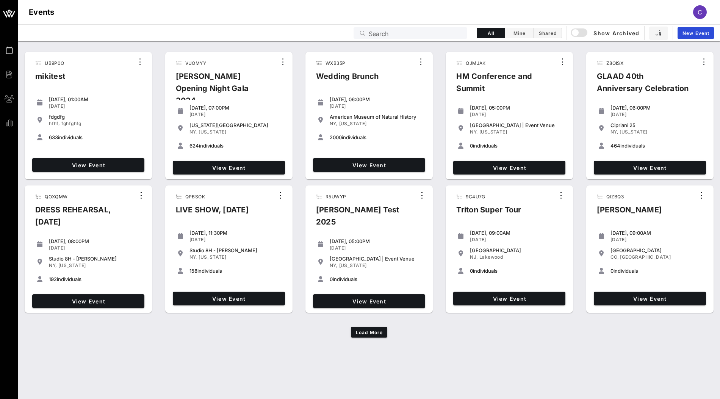 The height and width of the screenshot is (399, 720). Describe the element at coordinates (369, 332) in the screenshot. I see `span: Load More` at that location.